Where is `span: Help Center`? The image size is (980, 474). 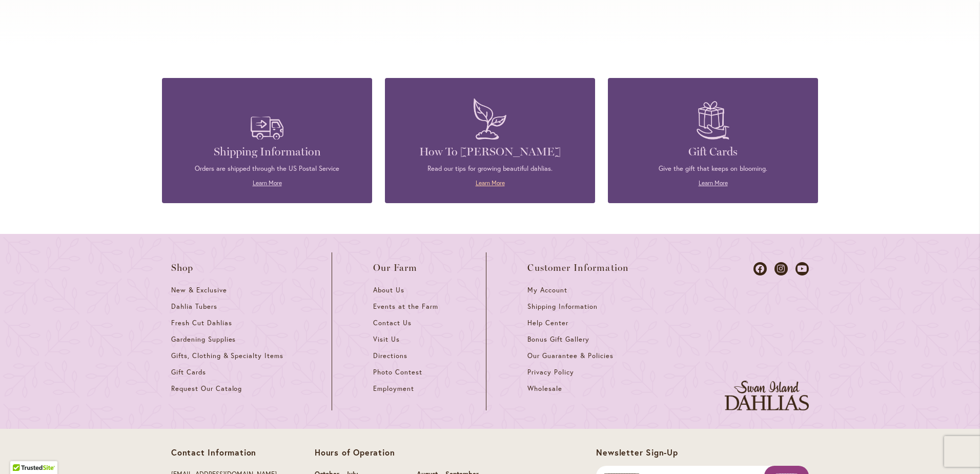
span: Help Center is located at coordinates (548, 323).